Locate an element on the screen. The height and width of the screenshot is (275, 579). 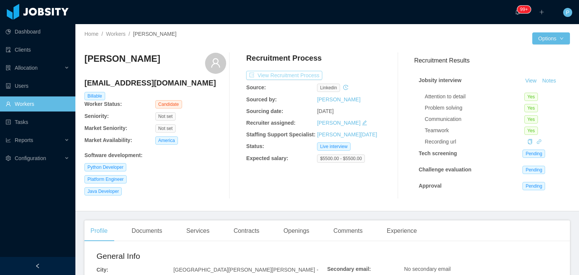
div: Recording url is located at coordinates (475, 142).